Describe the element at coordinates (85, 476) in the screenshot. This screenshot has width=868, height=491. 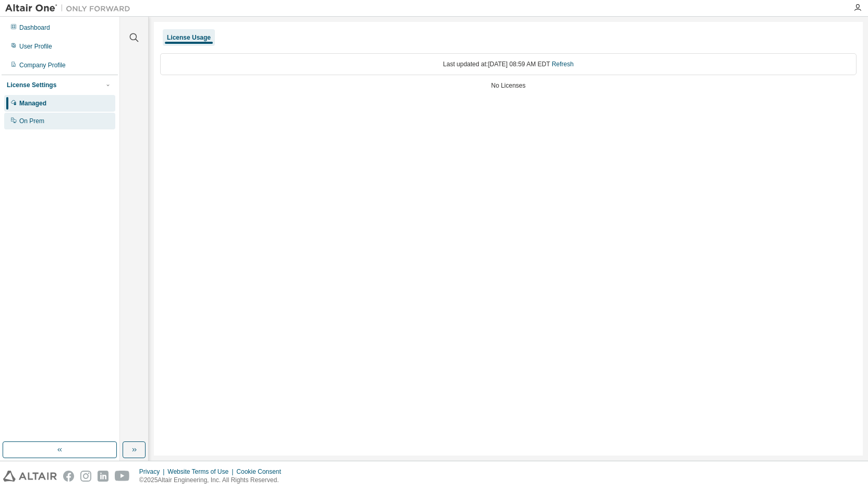
I see `img: instagram.svg` at that location.